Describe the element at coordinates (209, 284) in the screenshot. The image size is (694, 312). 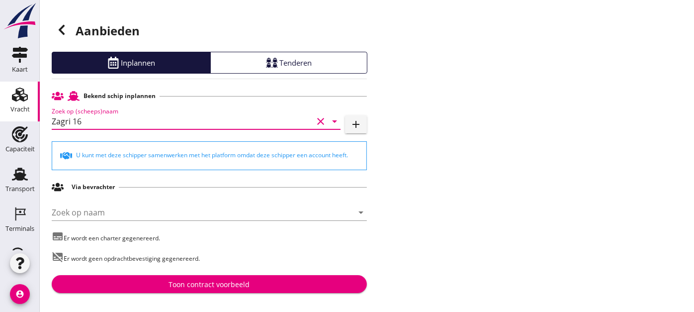
I see `div: Toon contract voorbeeld` at that location.